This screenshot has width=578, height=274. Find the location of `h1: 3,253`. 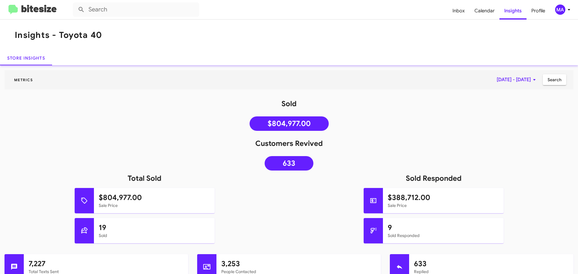

h1: 3,253 is located at coordinates (299, 264).